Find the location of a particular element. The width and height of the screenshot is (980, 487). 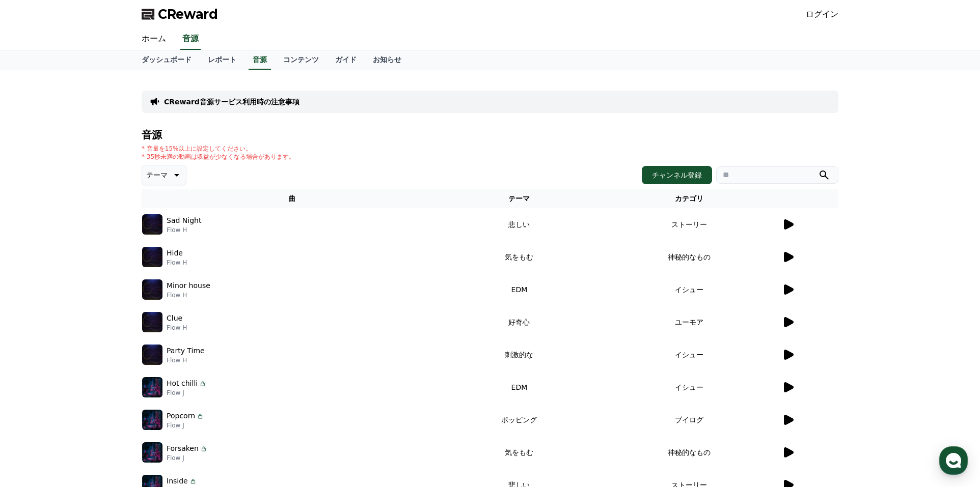

a: チャンネル登録 is located at coordinates (676, 175).